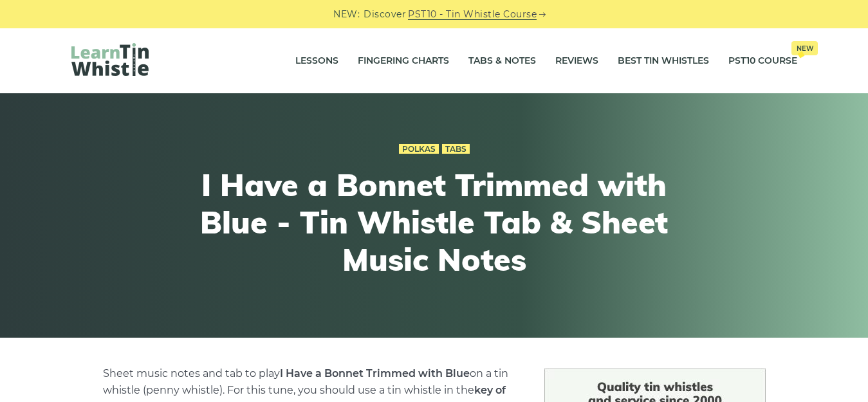 The height and width of the screenshot is (402, 868). What do you see at coordinates (502, 61) in the screenshot?
I see `a: Tabs & Notes` at bounding box center [502, 61].